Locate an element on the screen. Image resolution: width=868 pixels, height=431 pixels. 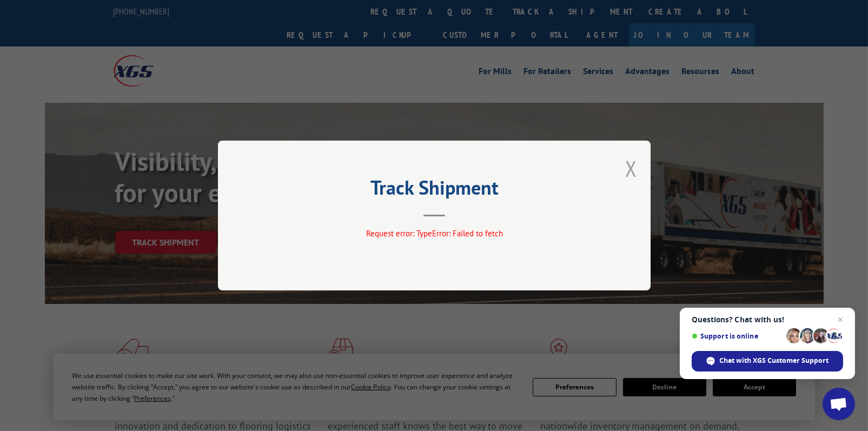
div: Chat with XGS Customer Support is located at coordinates (767, 362).